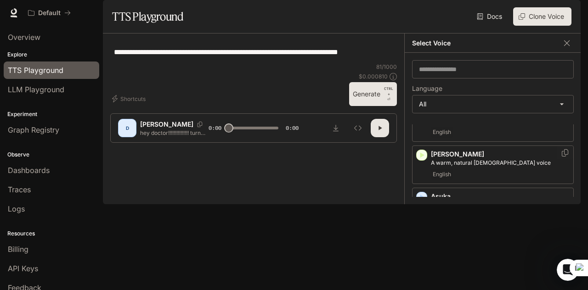 The height and width of the screenshot is (290, 588). Describe the element at coordinates (373, 76) in the screenshot. I see `p: $ 0.000810` at that location.